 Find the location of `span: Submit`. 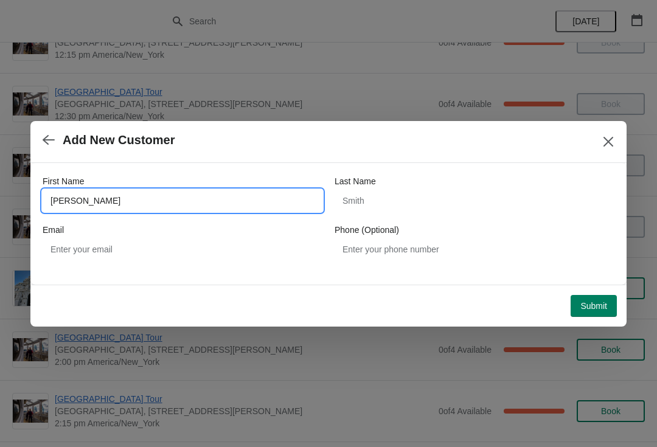

span: Submit is located at coordinates (594, 306).